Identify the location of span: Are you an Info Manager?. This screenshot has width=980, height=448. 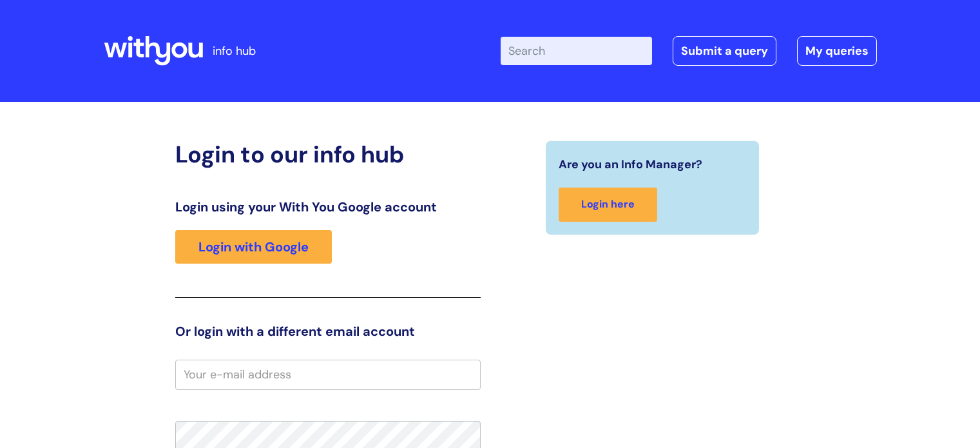
(631, 164).